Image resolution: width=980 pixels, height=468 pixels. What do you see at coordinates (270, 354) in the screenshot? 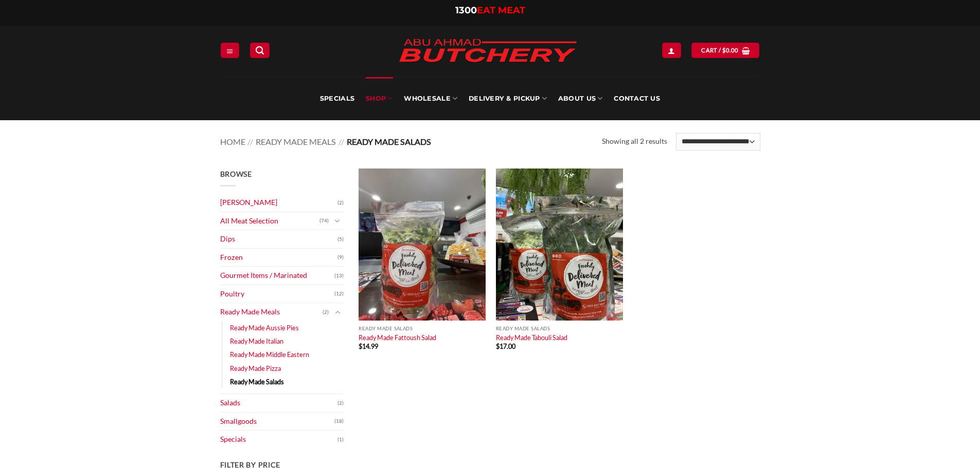
I see `a: Ready Made Middle Eastern` at bounding box center [270, 354].